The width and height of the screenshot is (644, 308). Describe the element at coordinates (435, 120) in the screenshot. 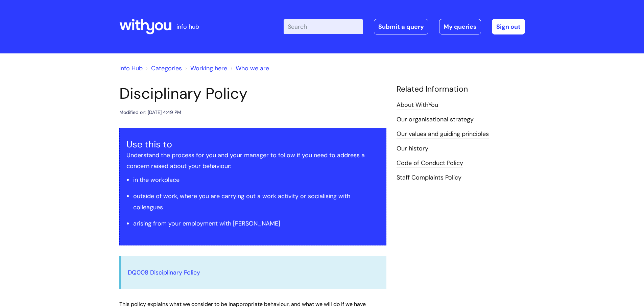

I see `a: Our organisational strategy` at that location.